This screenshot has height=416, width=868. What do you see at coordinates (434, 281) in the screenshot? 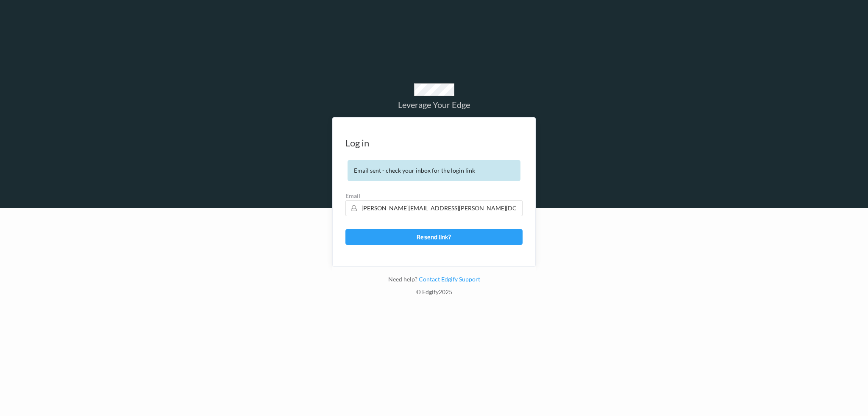
I see `div: Need help?` at bounding box center [434, 281].